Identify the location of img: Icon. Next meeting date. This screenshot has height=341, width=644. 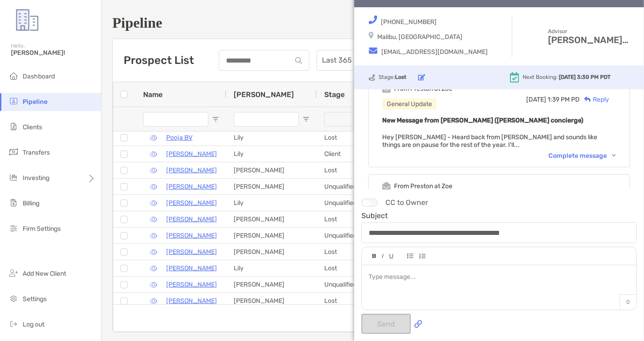
(514, 77).